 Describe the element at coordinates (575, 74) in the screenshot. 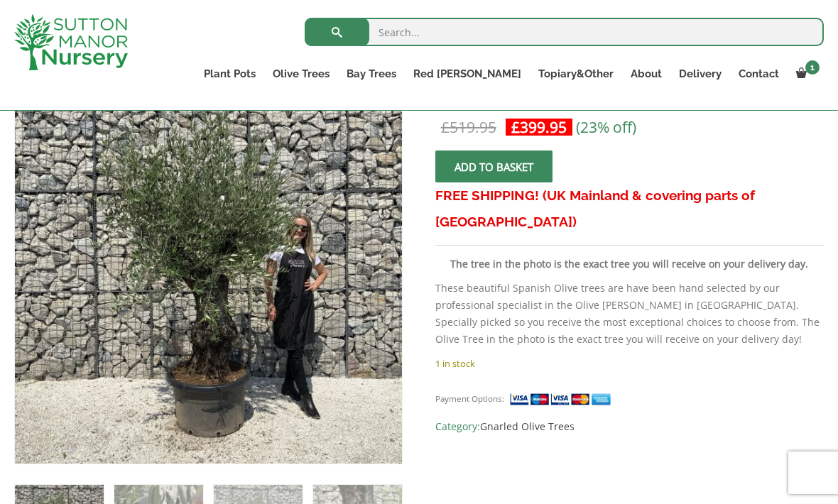

I see `a: Topiary&Other` at that location.